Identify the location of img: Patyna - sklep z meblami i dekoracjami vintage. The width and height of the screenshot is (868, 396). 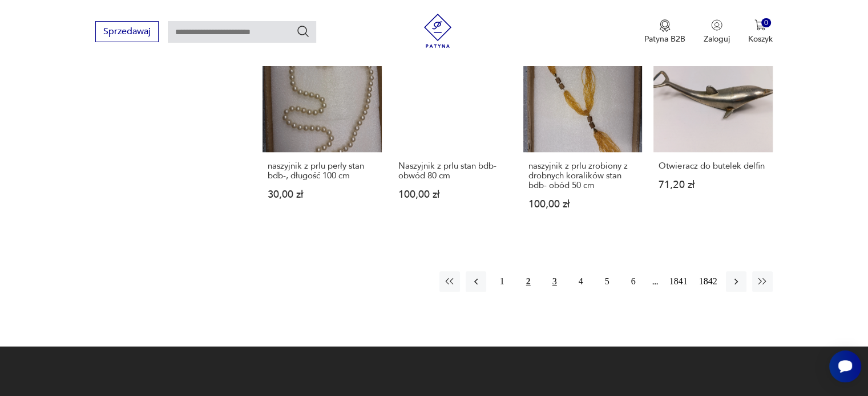
(438, 31).